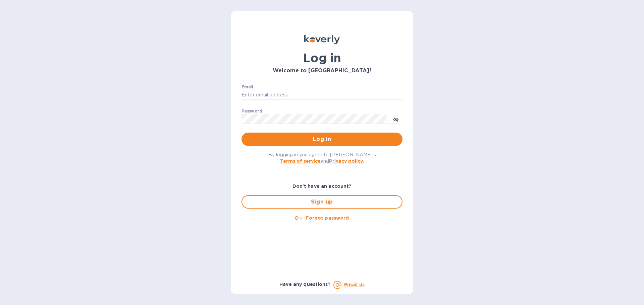 Image resolution: width=644 pixels, height=305 pixels. What do you see at coordinates (252, 111) in the screenshot?
I see `label: Password` at bounding box center [252, 111].